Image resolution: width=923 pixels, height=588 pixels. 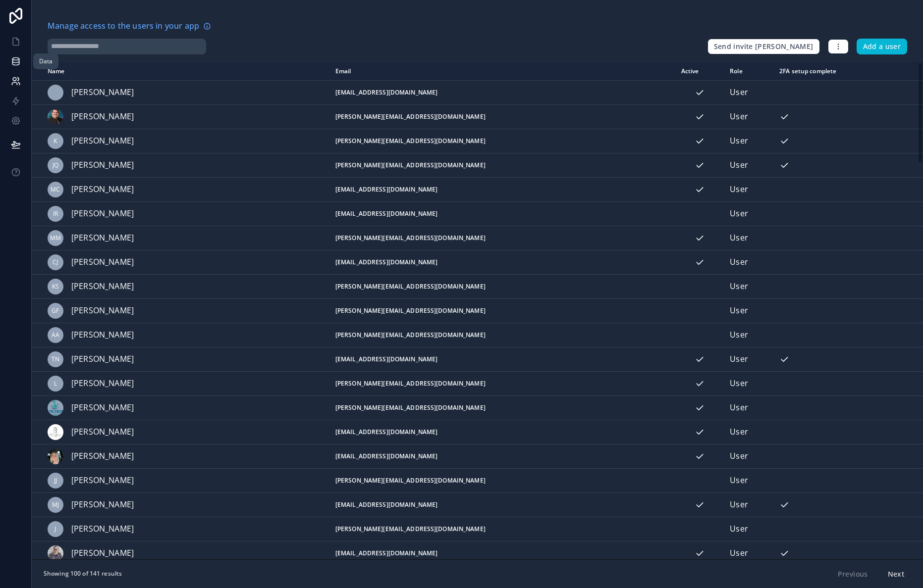 I want to click on span: AA, so click(x=56, y=335).